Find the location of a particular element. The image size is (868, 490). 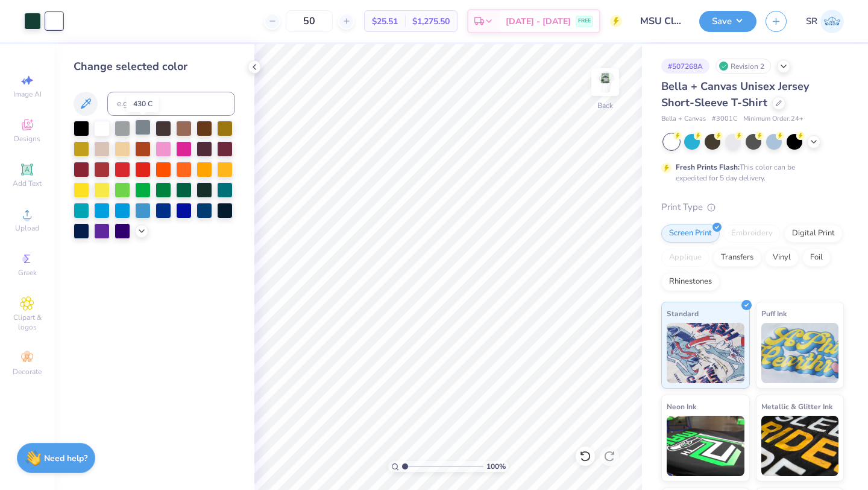

span: 100 % is located at coordinates (496, 466).